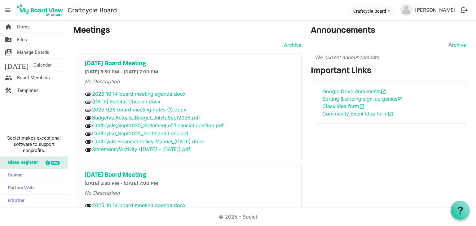  I want to click on span: folder_shared, so click(8, 40).